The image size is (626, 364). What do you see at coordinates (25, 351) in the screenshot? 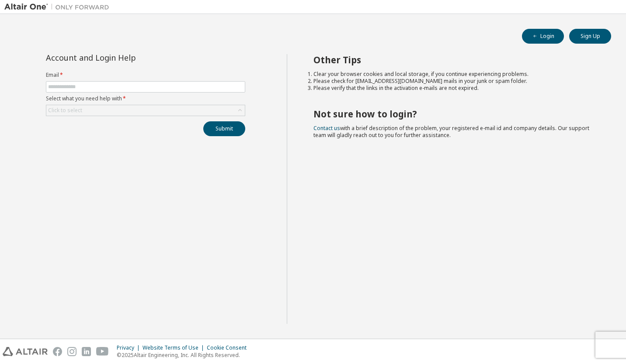
I see `img: altair_logo.svg` at bounding box center [25, 351].